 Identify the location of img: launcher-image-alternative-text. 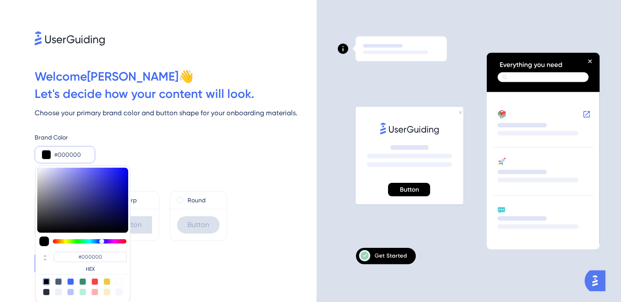
(10, 13).